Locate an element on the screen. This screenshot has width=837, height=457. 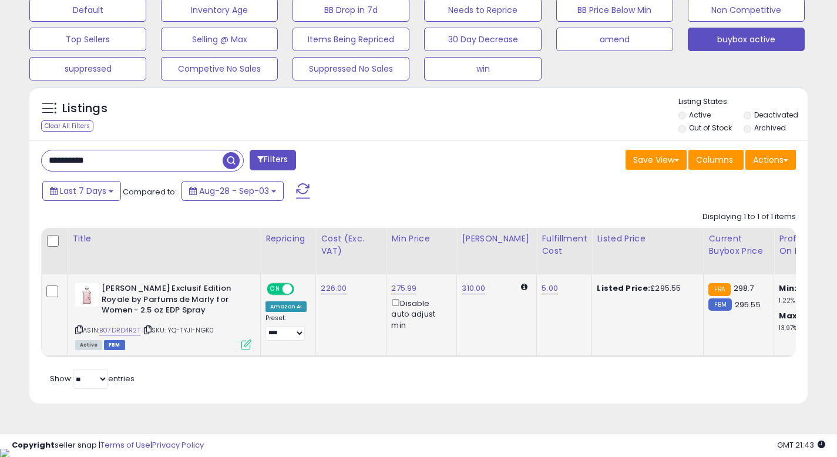
button: Save View is located at coordinates (656, 160).